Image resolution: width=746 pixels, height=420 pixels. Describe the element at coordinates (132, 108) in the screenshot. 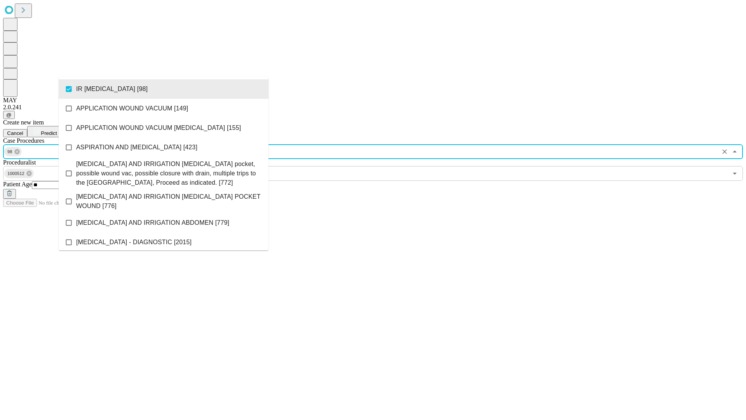

I see `span: APPLICATION WOUND VACUUM [149]` at that location.